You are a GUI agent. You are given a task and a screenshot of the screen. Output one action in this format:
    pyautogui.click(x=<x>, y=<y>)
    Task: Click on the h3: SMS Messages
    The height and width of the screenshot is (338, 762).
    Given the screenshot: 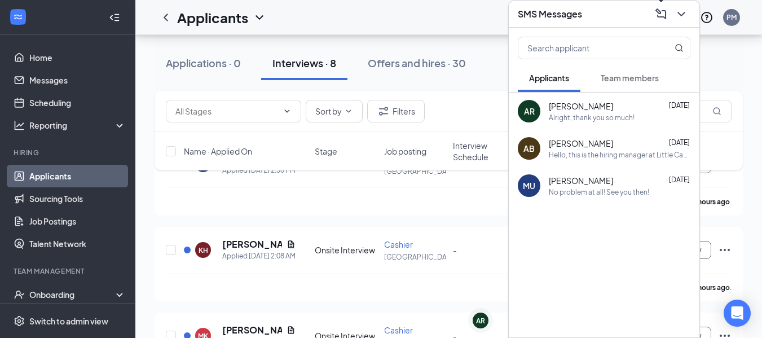 What is the action you would take?
    pyautogui.click(x=550, y=14)
    